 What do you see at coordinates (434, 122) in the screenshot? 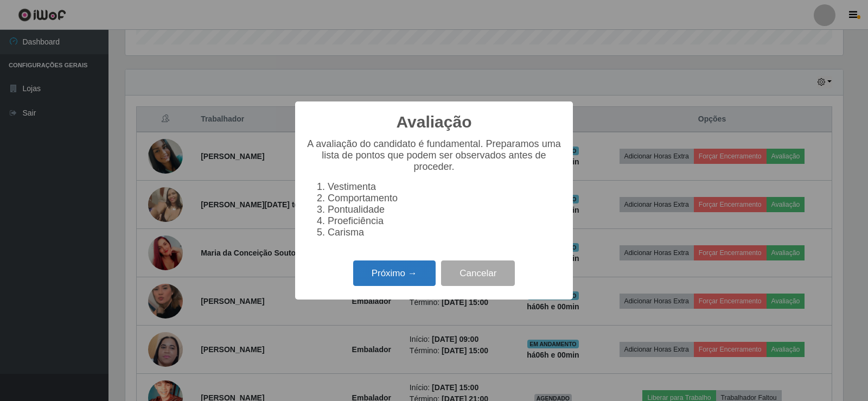
I see `h2: Avaliação` at bounding box center [434, 122].